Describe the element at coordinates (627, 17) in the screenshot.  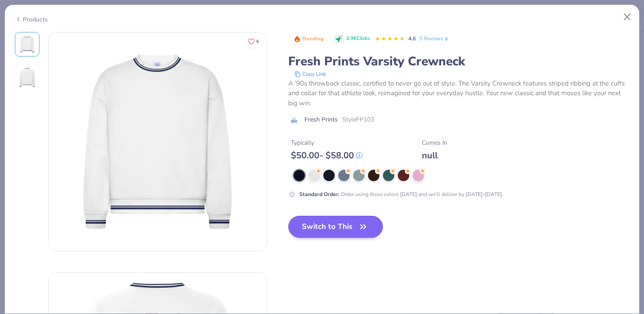
I see `button: Close` at that location.